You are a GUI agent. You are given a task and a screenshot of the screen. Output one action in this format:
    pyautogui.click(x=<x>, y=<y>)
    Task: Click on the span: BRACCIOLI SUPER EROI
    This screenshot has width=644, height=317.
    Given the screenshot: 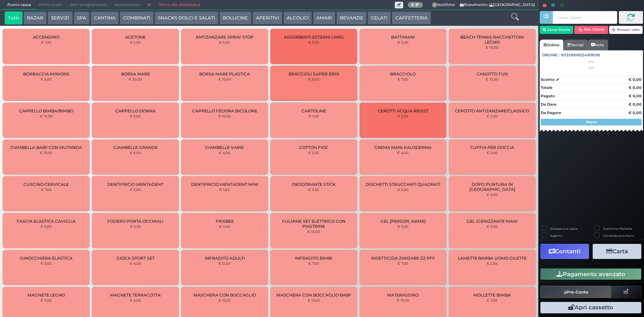 What is the action you would take?
    pyautogui.click(x=314, y=74)
    